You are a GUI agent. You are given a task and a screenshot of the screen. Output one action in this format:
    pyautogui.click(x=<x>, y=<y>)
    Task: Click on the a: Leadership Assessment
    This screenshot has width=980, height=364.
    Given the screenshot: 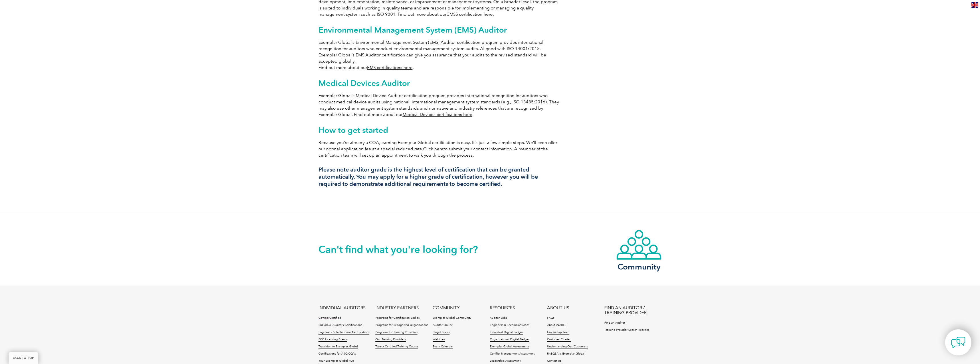 What is the action you would take?
    pyautogui.click(x=505, y=361)
    